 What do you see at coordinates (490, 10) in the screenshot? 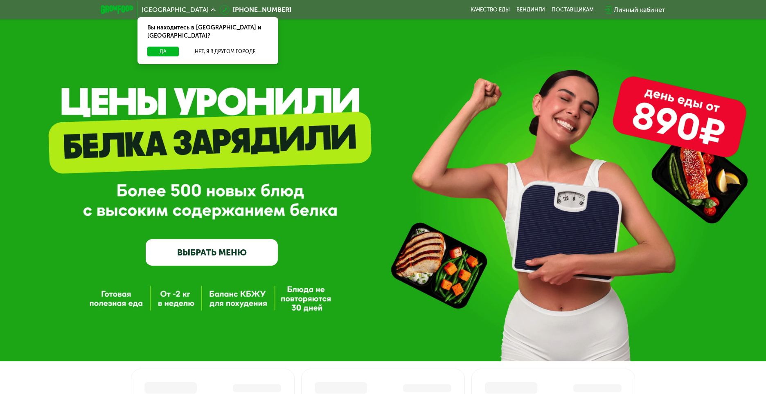
I see `a: Качество еды` at bounding box center [490, 10].